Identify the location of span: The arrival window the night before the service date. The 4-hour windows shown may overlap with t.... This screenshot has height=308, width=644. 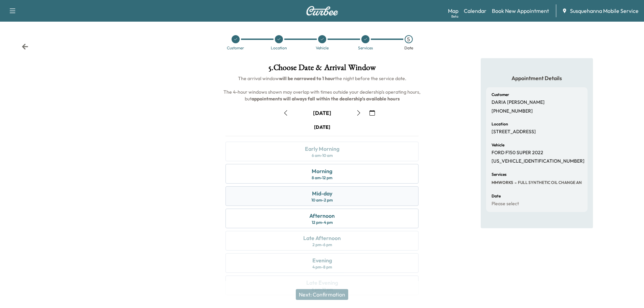
(322, 88).